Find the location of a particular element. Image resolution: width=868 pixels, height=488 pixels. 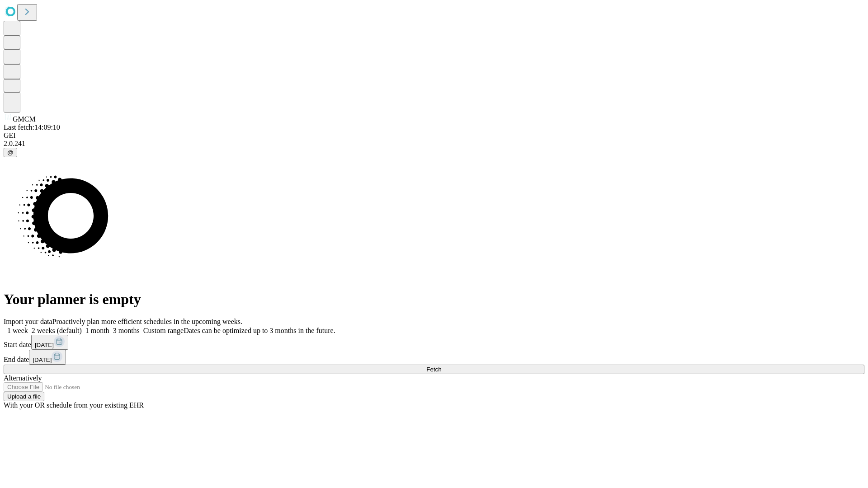

div: 2.0.241 is located at coordinates (434, 143).